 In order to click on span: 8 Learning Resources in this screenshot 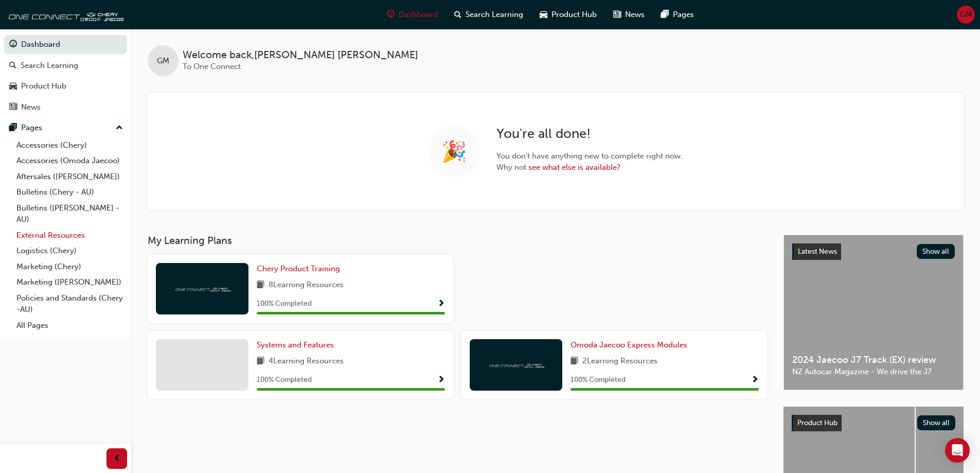, I will do `click(306, 285)`.